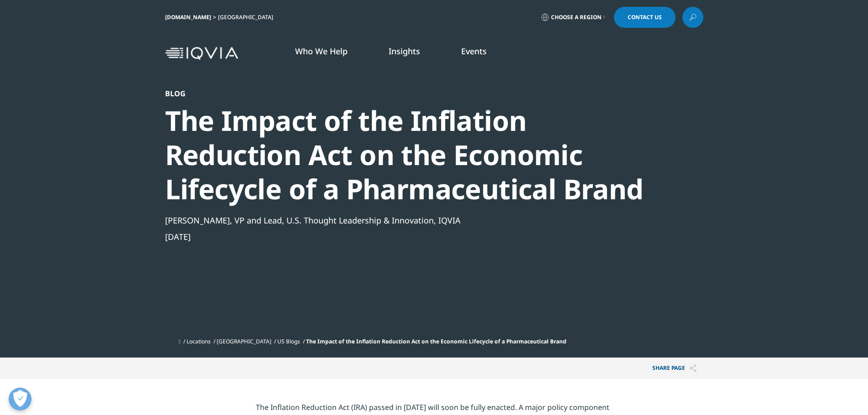  Describe the element at coordinates (576, 17) in the screenshot. I see `span: Choose a Region` at that location.